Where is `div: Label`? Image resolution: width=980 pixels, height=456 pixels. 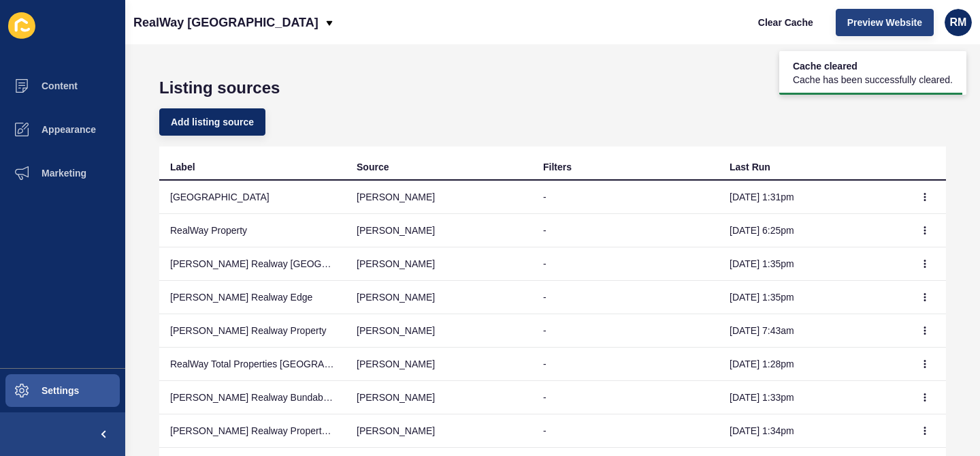
div: Label is located at coordinates (182, 167).